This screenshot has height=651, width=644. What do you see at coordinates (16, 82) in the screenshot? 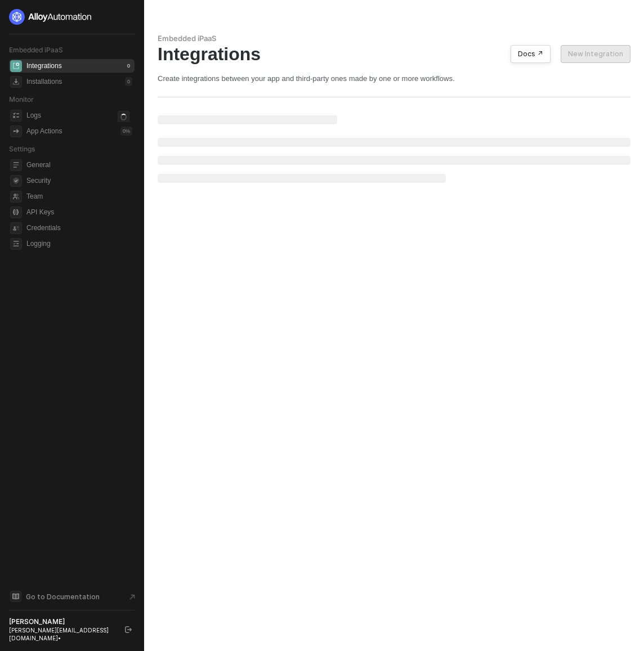
I see `span: installations` at bounding box center [16, 82].